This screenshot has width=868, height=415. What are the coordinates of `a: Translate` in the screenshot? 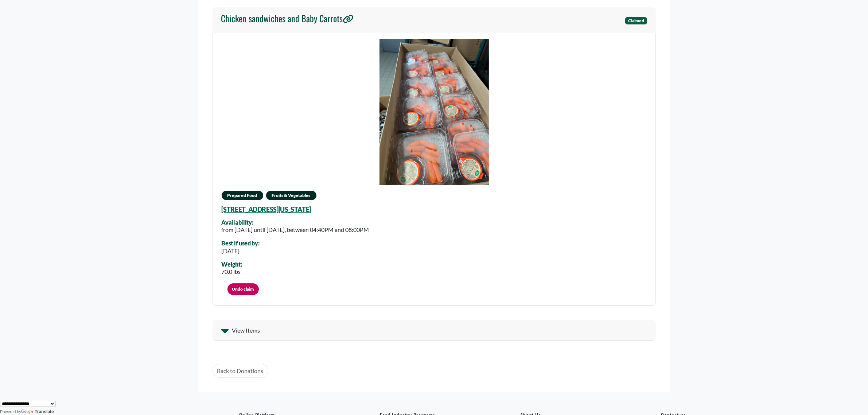 It's located at (37, 411).